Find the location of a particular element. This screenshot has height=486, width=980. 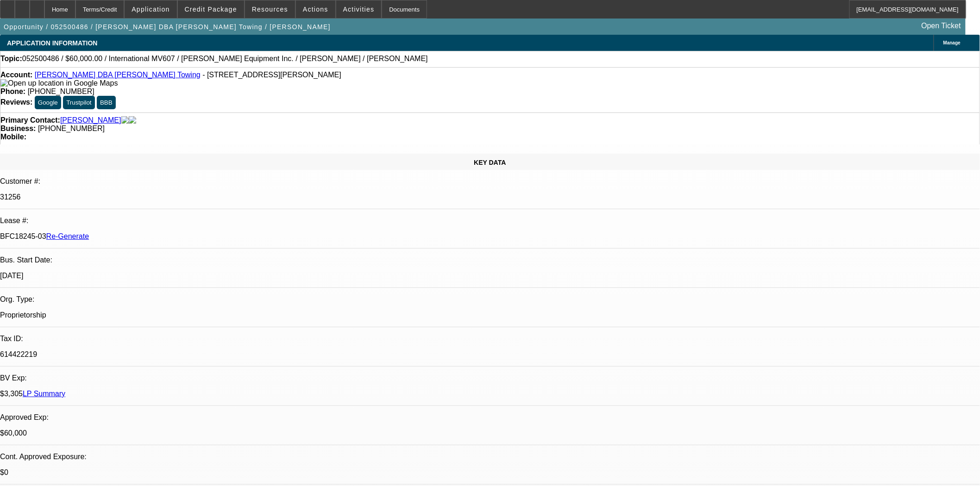

button: Credit Package is located at coordinates (211, 10).